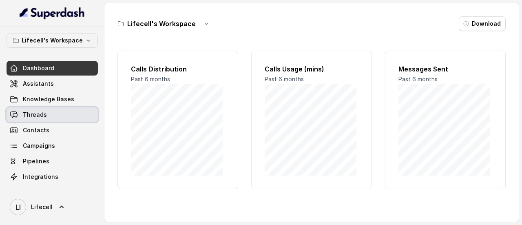 The height and width of the screenshot is (225, 522). I want to click on span: Assistants, so click(38, 84).